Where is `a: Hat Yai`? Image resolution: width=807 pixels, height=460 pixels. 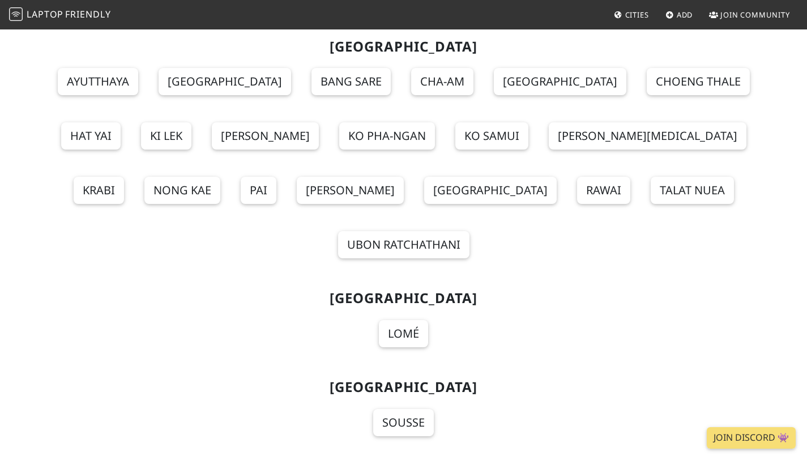 a: Hat Yai is located at coordinates (91, 136).